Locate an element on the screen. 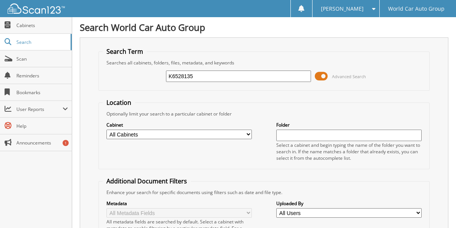 The height and width of the screenshot is (228, 456). span: Bookmarks is located at coordinates (42, 92).